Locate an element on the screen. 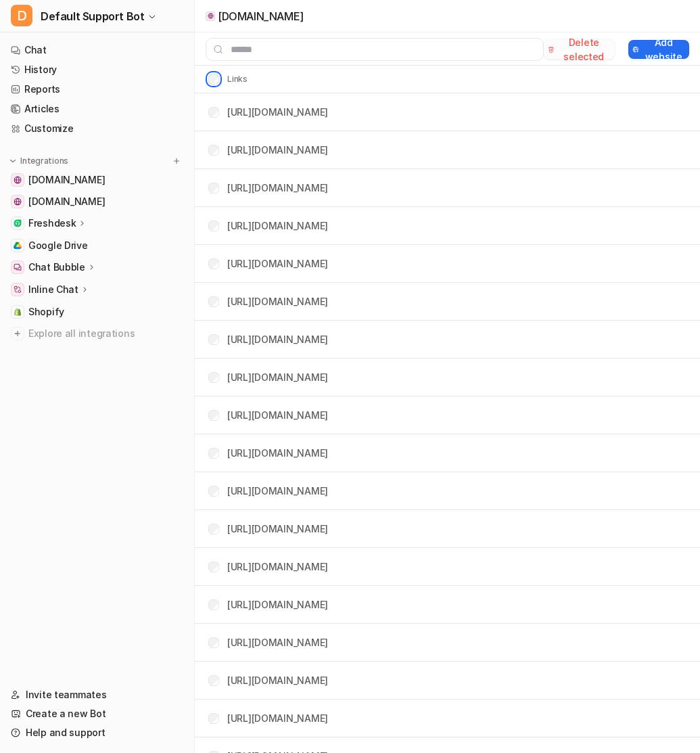 The width and height of the screenshot is (700, 753). a: ShopifyShopify is located at coordinates (97, 312).